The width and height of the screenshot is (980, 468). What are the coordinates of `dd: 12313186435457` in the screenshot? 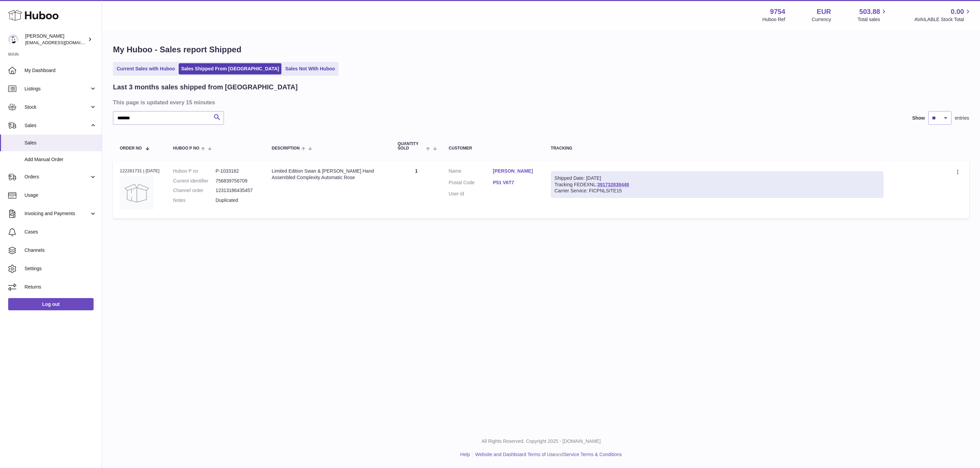 It's located at (237, 190).